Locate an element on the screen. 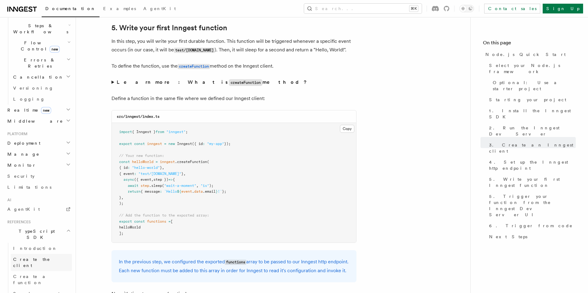 This screenshot has height=293, width=588. p: In this step, you will write your first durable function. This function will be triggered wheneve... is located at coordinates (234, 46).